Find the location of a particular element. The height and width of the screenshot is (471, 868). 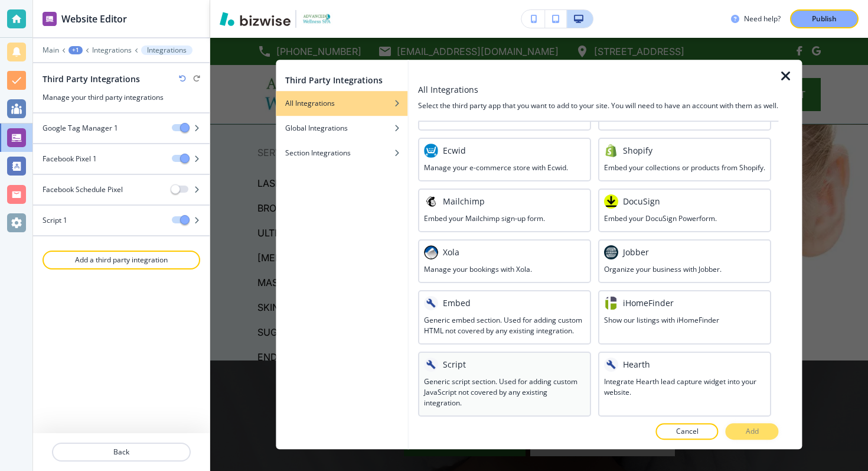

button: Section Integrations is located at coordinates (342, 153).